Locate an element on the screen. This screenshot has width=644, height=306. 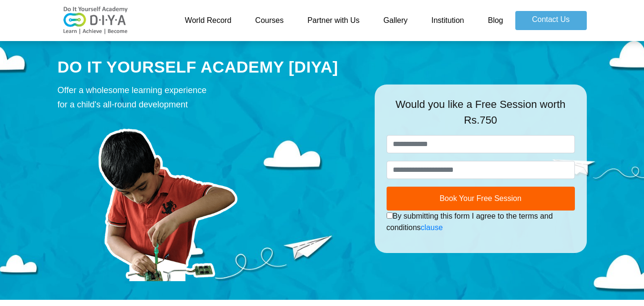
a: Courses is located at coordinates (269, 21).